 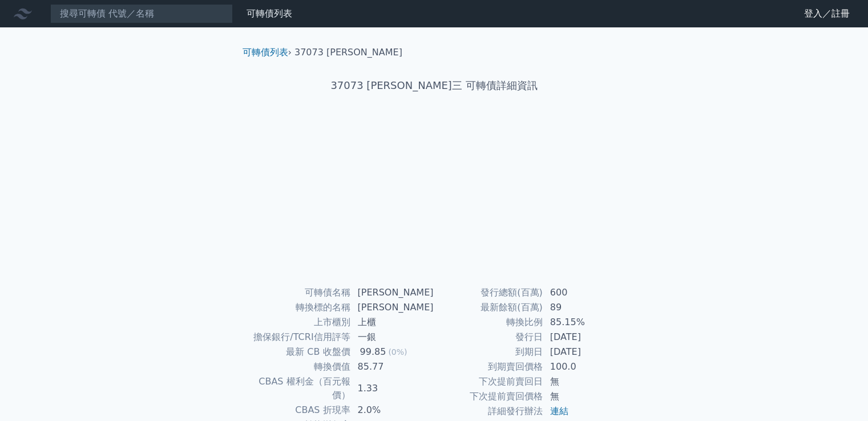 I want to click on td: 85.15%, so click(x=582, y=322).